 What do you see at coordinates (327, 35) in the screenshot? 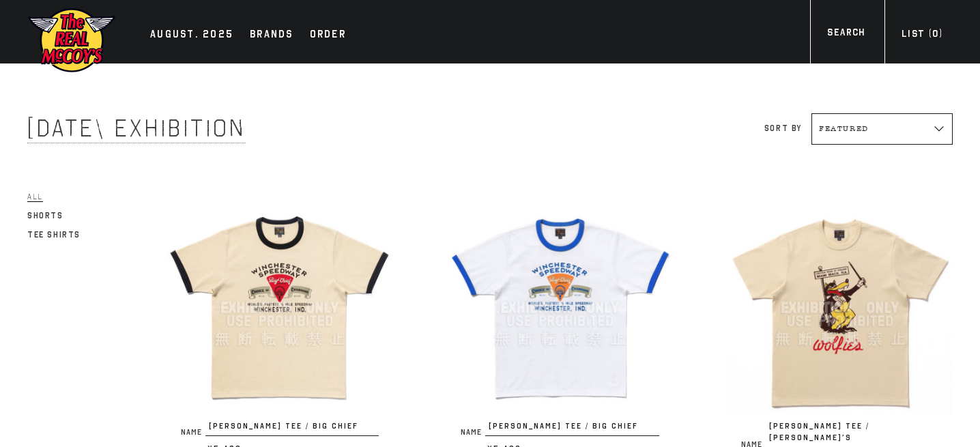
I see `div: Order` at bounding box center [327, 35].